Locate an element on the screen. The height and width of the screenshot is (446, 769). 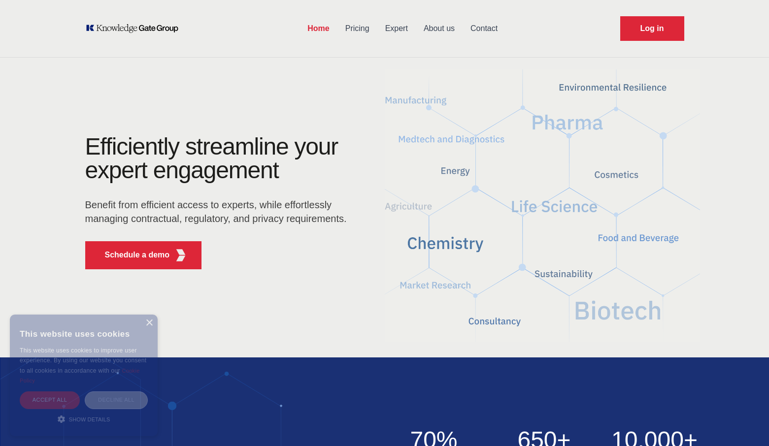
p: Schedule a demo is located at coordinates (137, 255).